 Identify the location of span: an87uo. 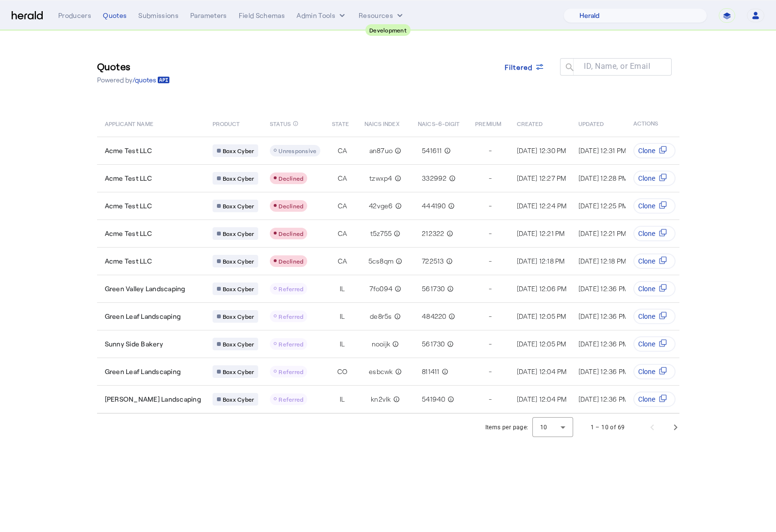
(381, 150).